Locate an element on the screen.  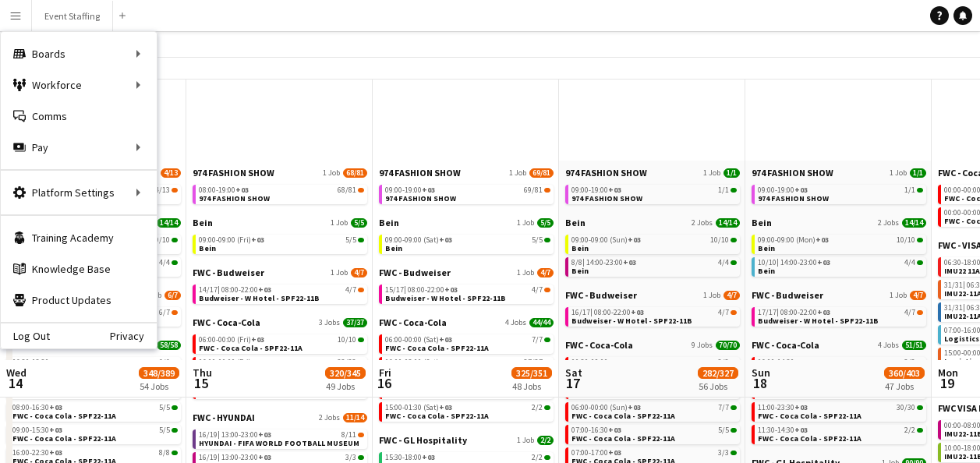
span: 07:00-17:00 is located at coordinates (597, 453).